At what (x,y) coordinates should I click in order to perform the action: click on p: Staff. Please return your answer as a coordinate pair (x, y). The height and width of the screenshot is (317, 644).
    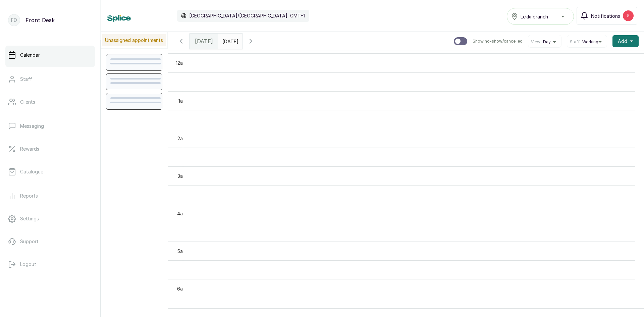
    Looking at the image, I should click on (26, 79).